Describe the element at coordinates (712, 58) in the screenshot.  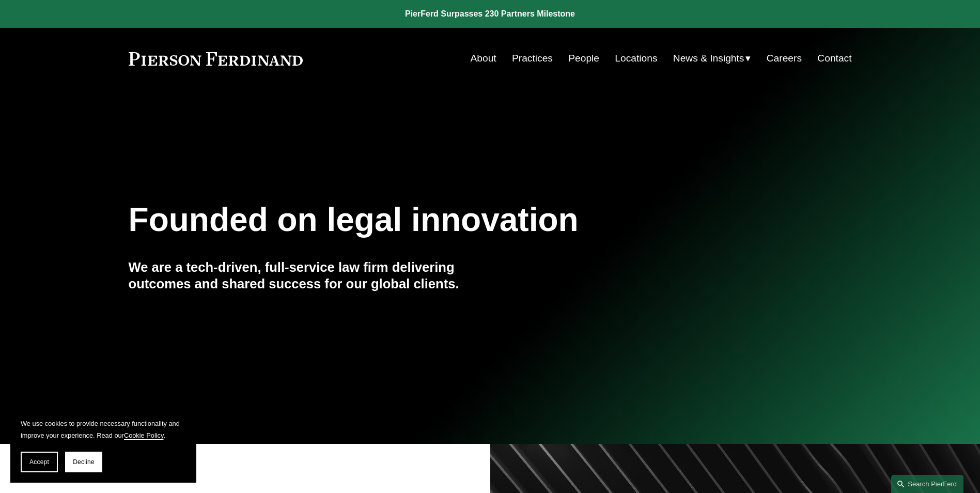
I see `a: folder dropdown` at that location.